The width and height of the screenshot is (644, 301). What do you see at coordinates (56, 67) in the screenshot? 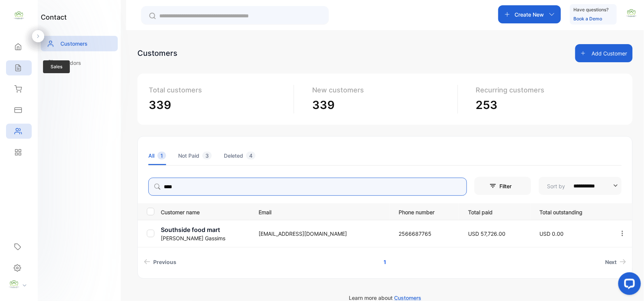
I see `span: Sales` at bounding box center [56, 67].